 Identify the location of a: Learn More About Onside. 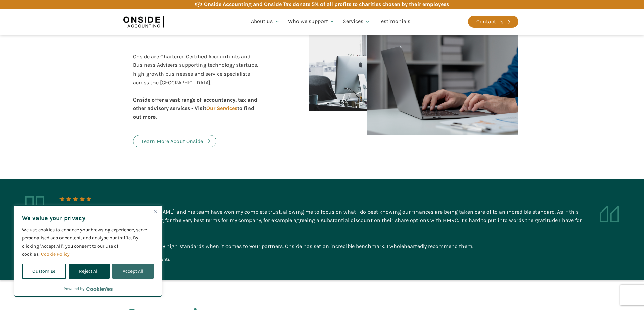
(174, 141).